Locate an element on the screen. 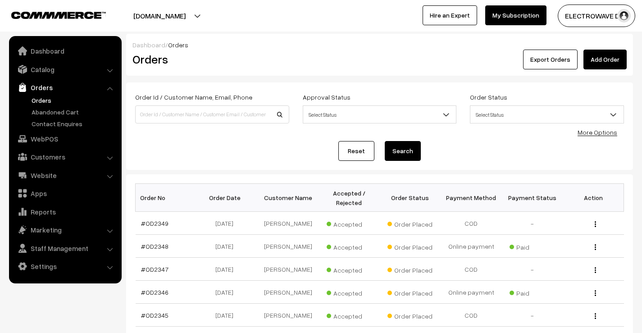  button: Export Orders is located at coordinates (550, 60).